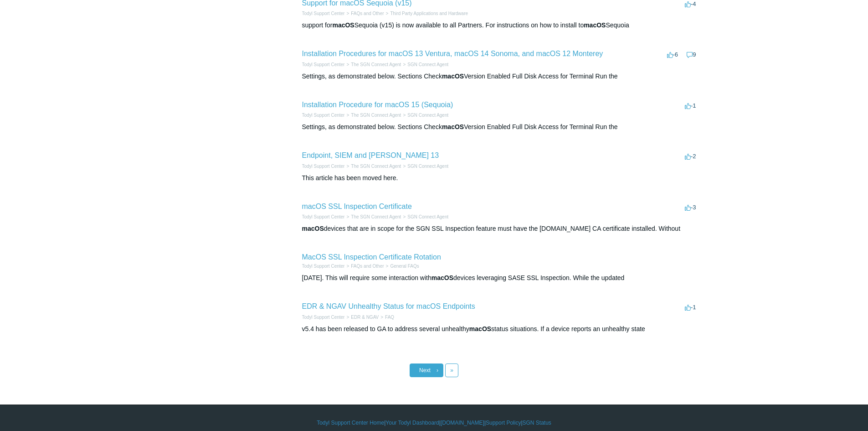 Image resolution: width=868 pixels, height=431 pixels. Describe the element at coordinates (672, 54) in the screenshot. I see `span: -6` at that location.